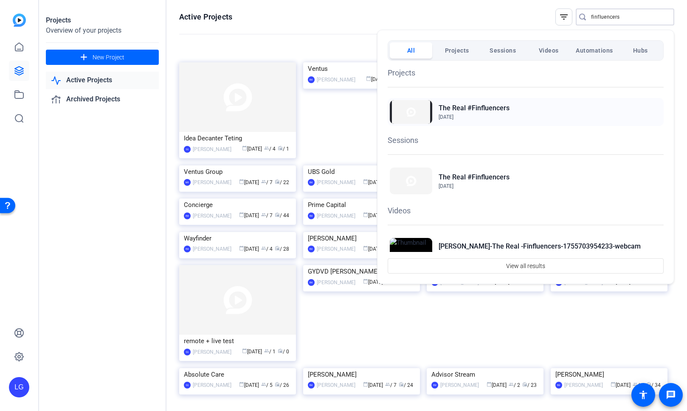  I want to click on h1: Videos, so click(526, 211).